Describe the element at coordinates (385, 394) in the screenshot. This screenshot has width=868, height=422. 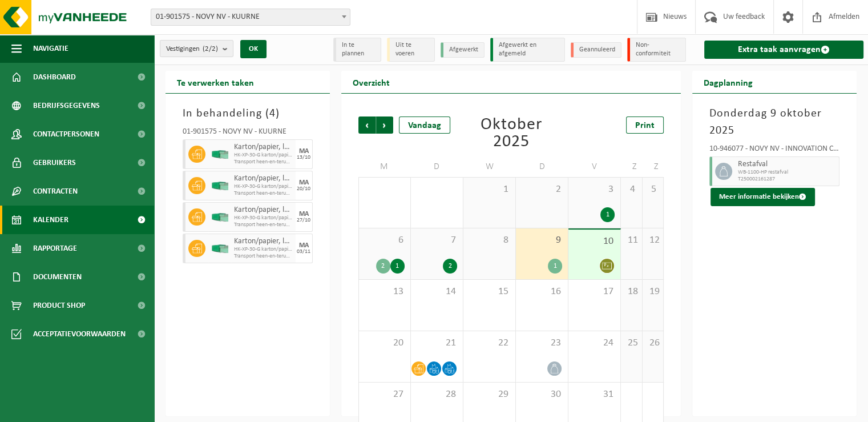
I see `span: 27` at that location.